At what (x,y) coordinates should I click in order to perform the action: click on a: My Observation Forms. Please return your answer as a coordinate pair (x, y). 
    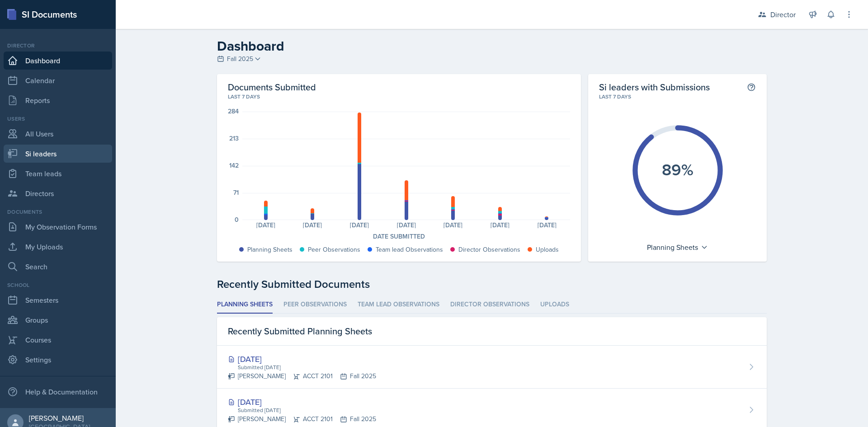
    Looking at the image, I should click on (58, 227).